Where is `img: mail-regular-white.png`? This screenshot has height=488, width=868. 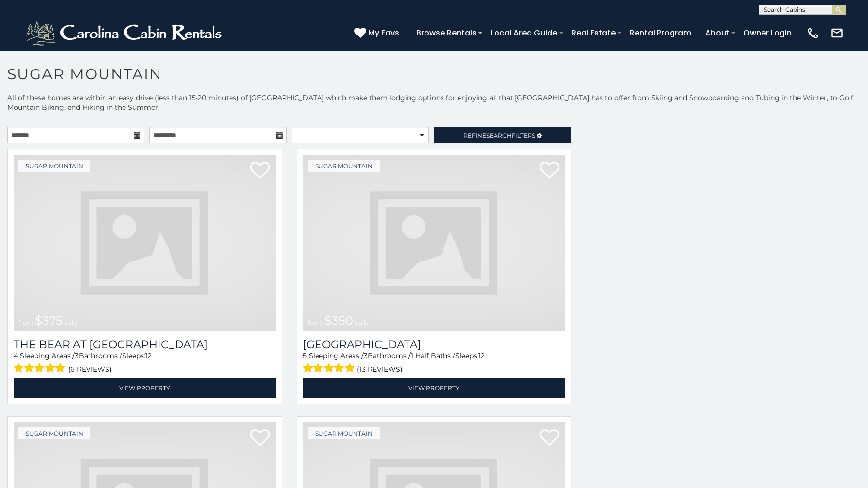
img: mail-regular-white.png is located at coordinates (837, 33).